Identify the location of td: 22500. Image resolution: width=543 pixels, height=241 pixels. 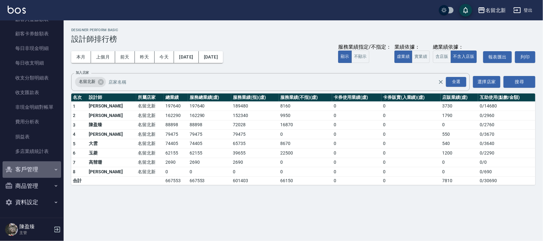
(306, 153).